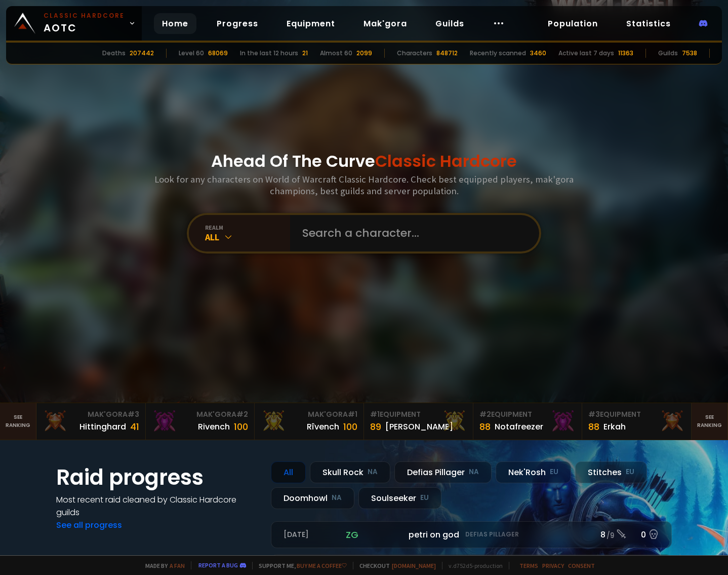  Describe the element at coordinates (269, 53) in the screenshot. I see `div: In the last 12 hours` at that location.